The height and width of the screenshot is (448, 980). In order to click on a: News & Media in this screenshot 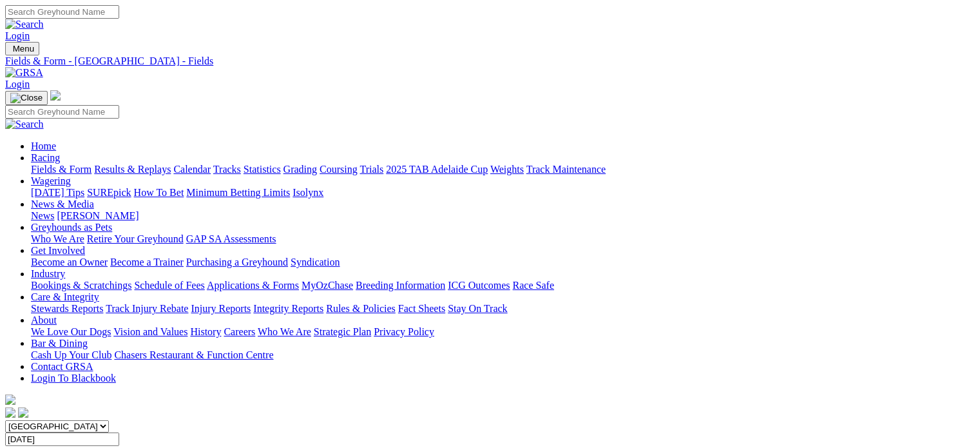, I will do `click(63, 203)`.